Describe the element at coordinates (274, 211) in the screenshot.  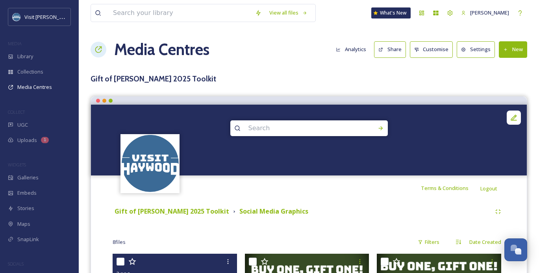
I see `strong: Social Media Graphics` at that location.